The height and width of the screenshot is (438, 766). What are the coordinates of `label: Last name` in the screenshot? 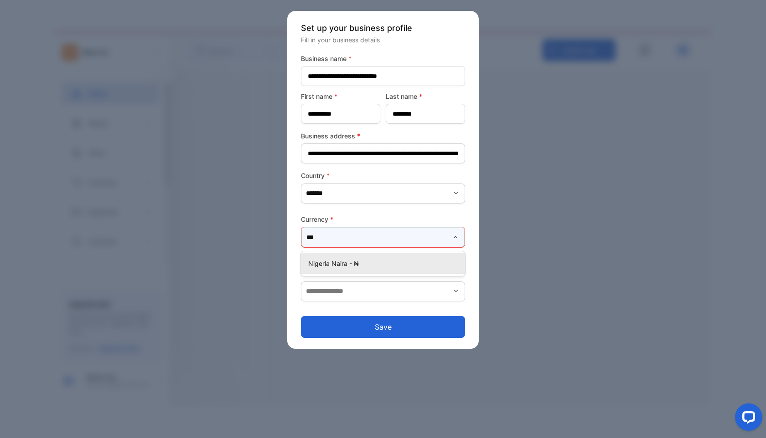 It's located at (425, 96).